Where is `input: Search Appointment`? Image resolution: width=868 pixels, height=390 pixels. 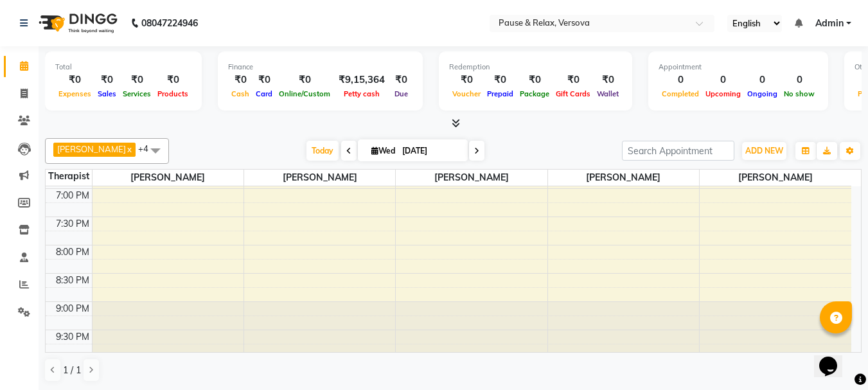
input: Search Appointment is located at coordinates (678, 150).